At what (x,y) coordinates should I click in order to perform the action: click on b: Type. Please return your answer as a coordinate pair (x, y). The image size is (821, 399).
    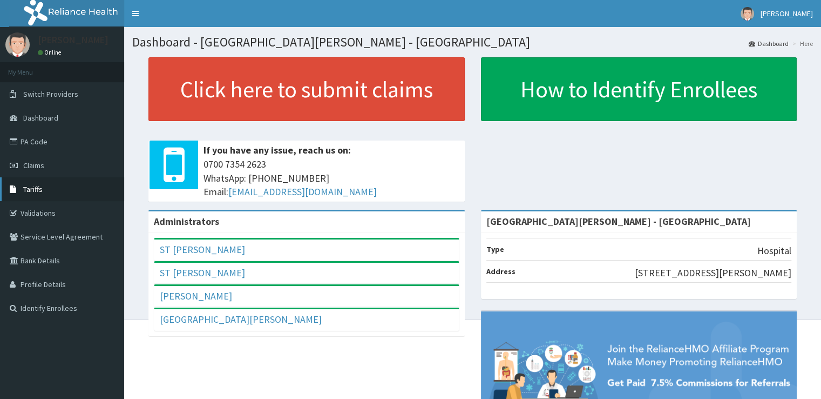
    Looking at the image, I should click on (495, 249).